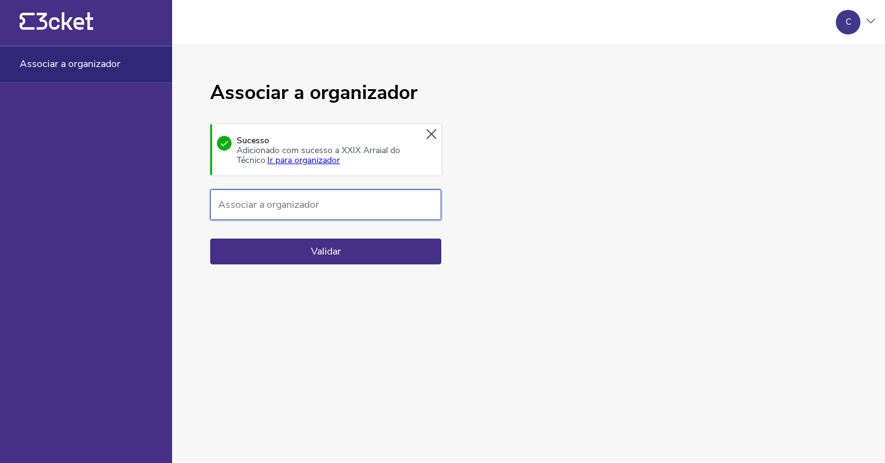 The image size is (885, 463). I want to click on a: Ir para organizador, so click(304, 160).